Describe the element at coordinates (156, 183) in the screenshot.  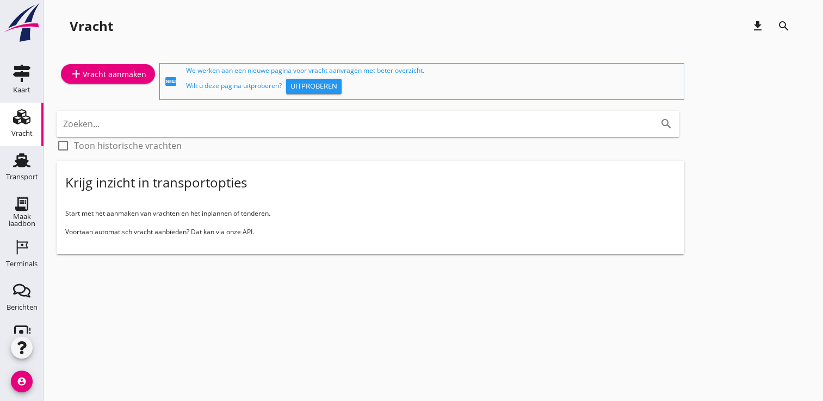
I see `div: Krijg inzicht in transportopties` at that location.